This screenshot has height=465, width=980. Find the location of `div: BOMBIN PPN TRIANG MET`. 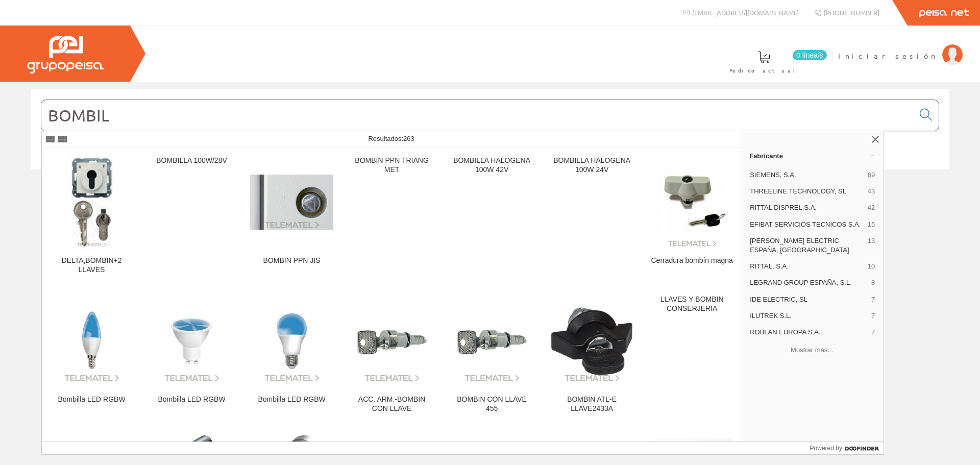

div: BOMBIN PPN TRIANG MET is located at coordinates (392, 166).